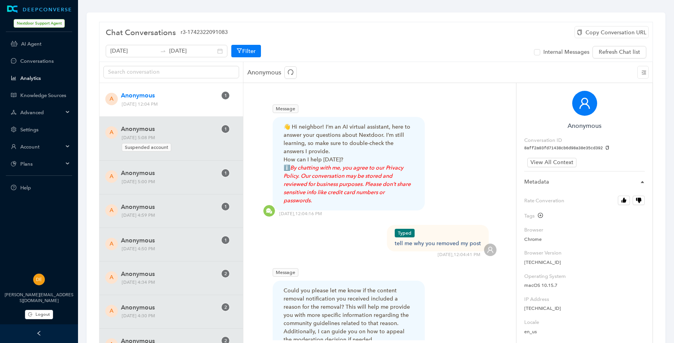  Describe the element at coordinates (644, 73) in the screenshot. I see `span: menu-unfold` at that location.